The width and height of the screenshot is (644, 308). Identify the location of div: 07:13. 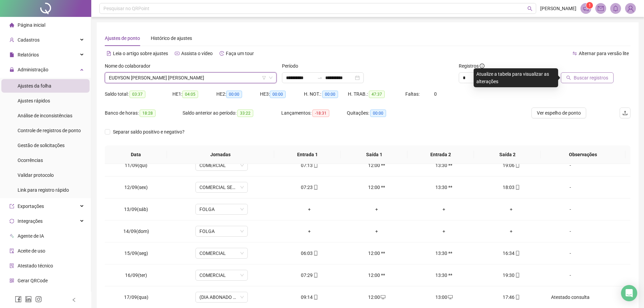
(309, 165).